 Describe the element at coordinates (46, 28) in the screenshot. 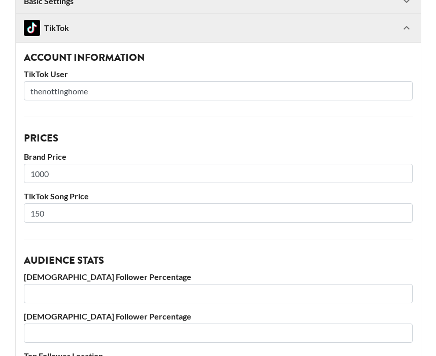

I see `div: TikTok` at that location.